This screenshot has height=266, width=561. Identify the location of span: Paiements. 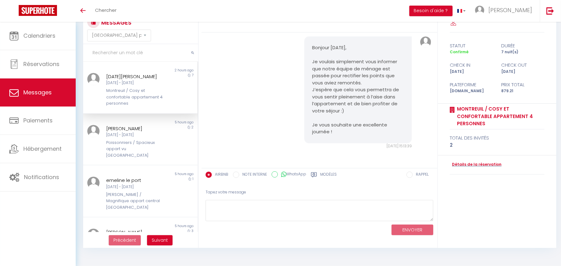
(38, 120).